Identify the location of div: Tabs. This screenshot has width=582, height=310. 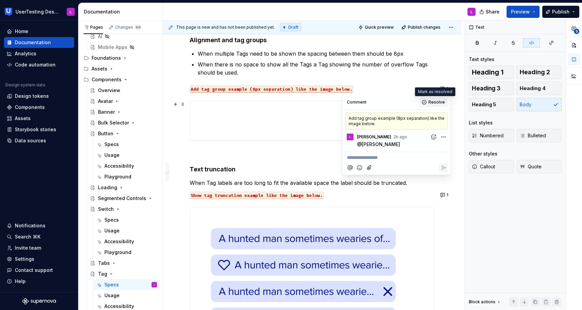
(104, 263).